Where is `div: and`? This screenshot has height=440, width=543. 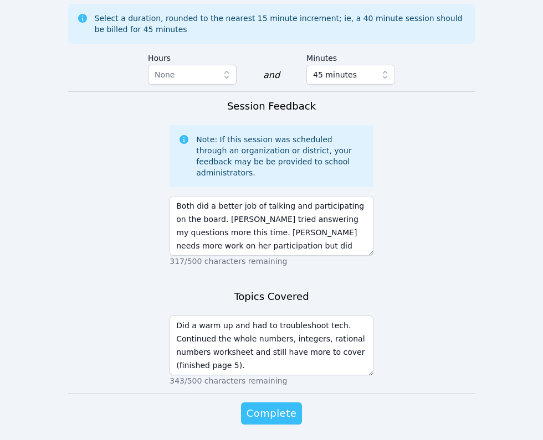 div: and is located at coordinates (271, 75).